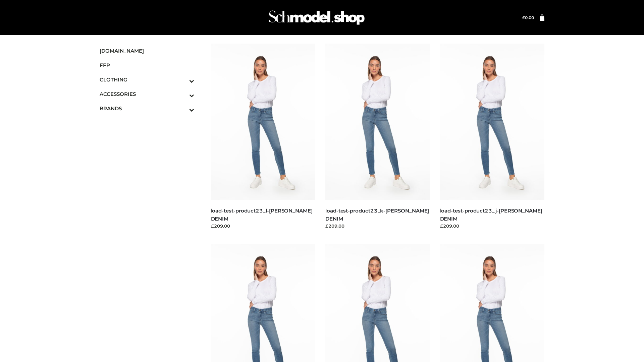 The width and height of the screenshot is (644, 362). What do you see at coordinates (147, 65) in the screenshot?
I see `span: FFP` at bounding box center [147, 65].